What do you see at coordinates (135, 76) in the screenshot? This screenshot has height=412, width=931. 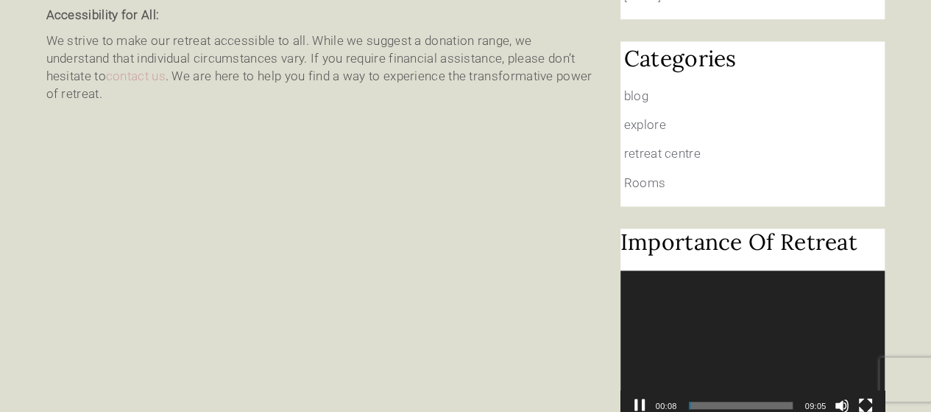 I see `a: contact us` at bounding box center [135, 76].